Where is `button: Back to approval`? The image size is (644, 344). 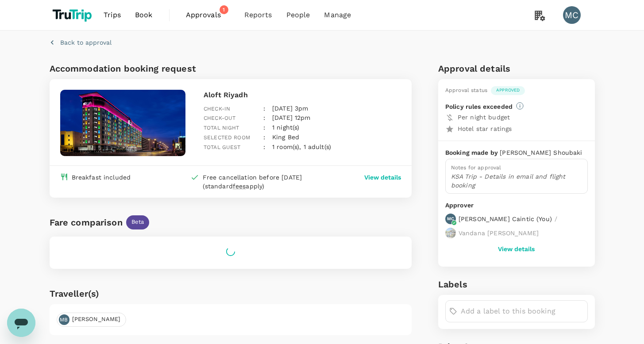 button: Back to approval is located at coordinates (81, 43).